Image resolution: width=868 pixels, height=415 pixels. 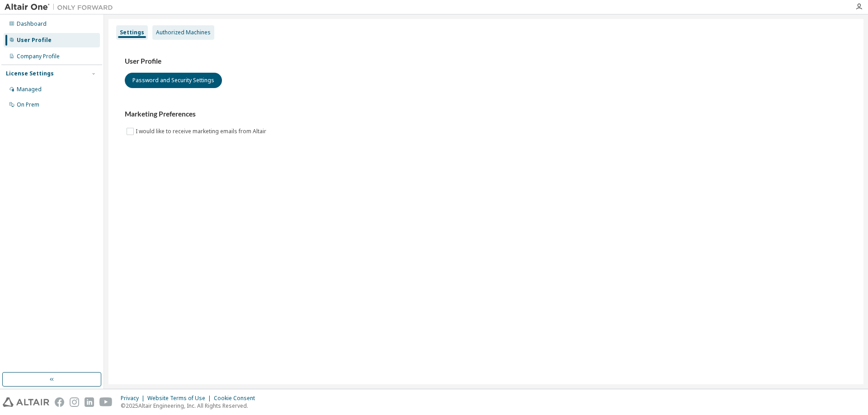 What do you see at coordinates (173, 80) in the screenshot?
I see `button: Password and Security Settings` at bounding box center [173, 80].